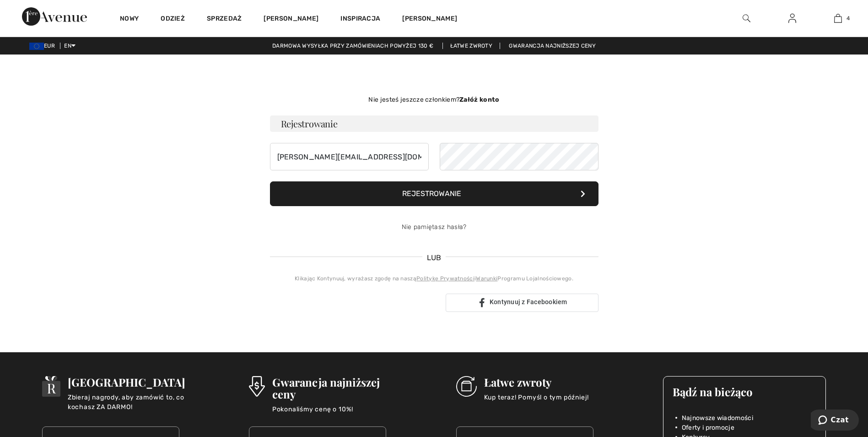 The image size is (868, 437). I want to click on a: Sprzedaż, so click(224, 19).